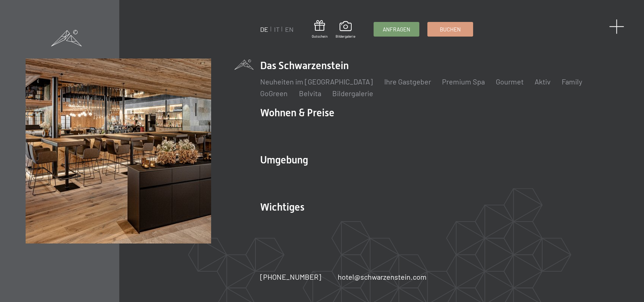 The image size is (644, 302). Describe the element at coordinates (289, 29) in the screenshot. I see `a: EN` at that location.